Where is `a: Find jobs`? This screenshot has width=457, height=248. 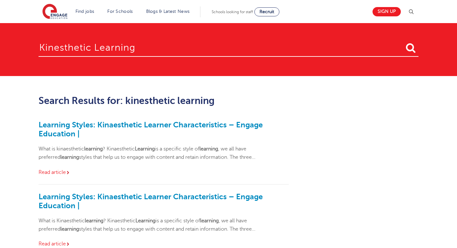 a: Find jobs is located at coordinates (85, 11).